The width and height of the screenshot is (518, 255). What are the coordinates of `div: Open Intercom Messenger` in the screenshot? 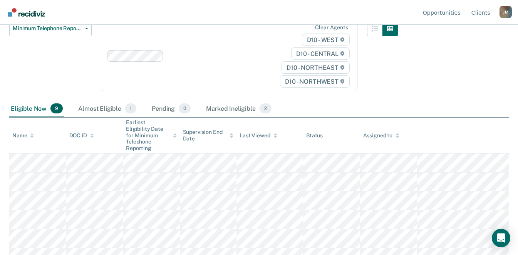 It's located at (501, 238).